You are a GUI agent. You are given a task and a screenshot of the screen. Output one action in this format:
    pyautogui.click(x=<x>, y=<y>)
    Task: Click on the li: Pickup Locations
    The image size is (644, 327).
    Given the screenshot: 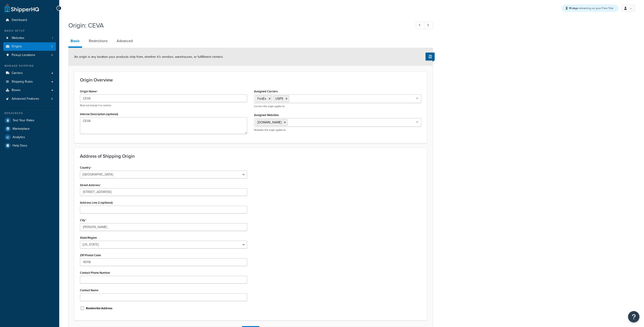 What is the action you would take?
    pyautogui.click(x=30, y=55)
    